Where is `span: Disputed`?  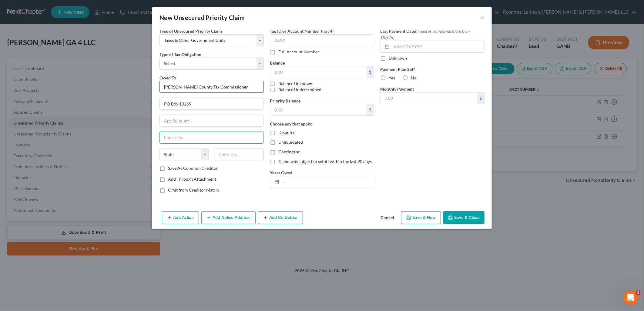
span: Disputed is located at coordinates (287, 132).